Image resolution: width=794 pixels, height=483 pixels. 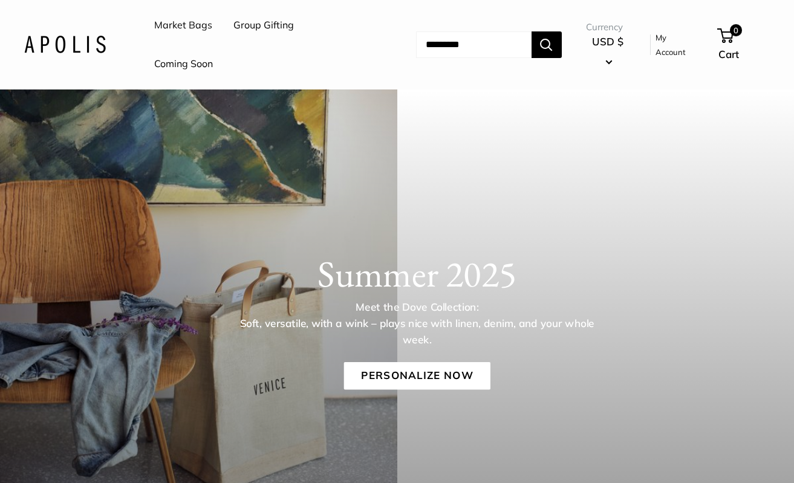 I want to click on span: Cart, so click(x=729, y=54).